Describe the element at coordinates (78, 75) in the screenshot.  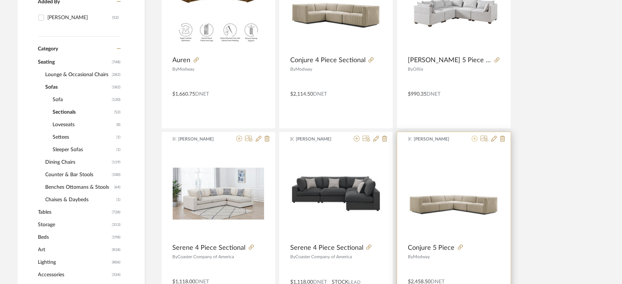
I see `span: Lounge & Occasional Chairs` at that location.